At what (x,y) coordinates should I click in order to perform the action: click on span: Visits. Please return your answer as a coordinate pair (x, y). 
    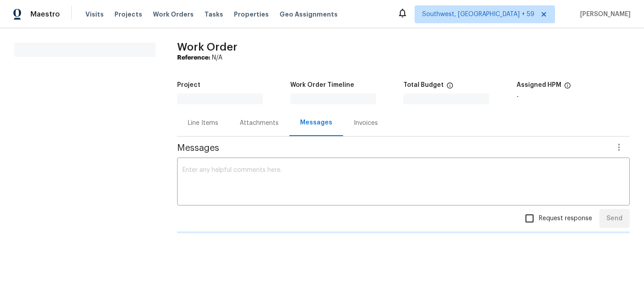
    Looking at the image, I should click on (95, 14).